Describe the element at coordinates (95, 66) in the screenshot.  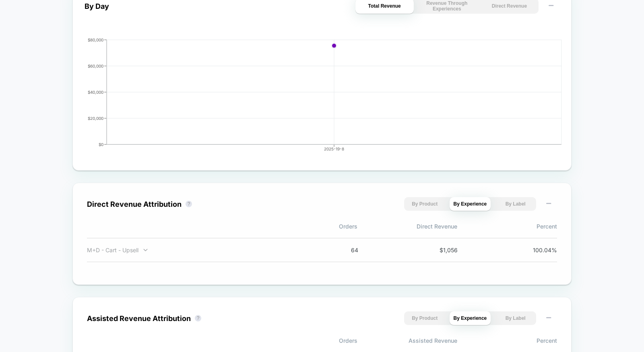
I see `tspan: $60,000` at that location.